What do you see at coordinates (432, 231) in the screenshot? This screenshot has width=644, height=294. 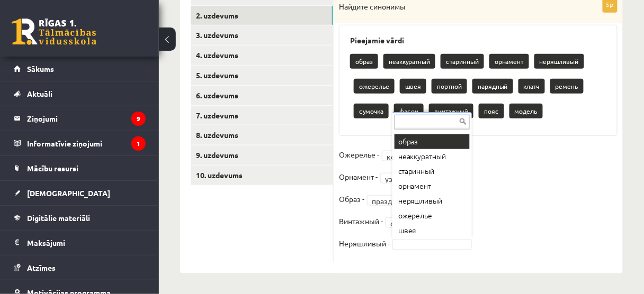 I see `div: швея` at bounding box center [432, 231].